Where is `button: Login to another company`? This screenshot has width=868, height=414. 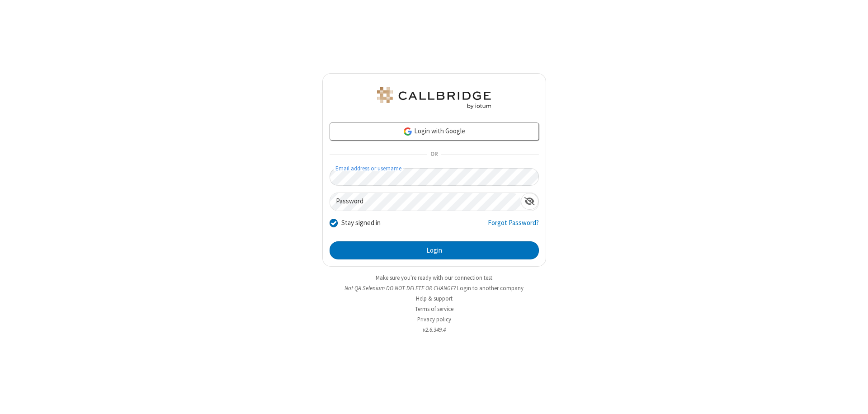 button: Login to another company is located at coordinates (490, 288).